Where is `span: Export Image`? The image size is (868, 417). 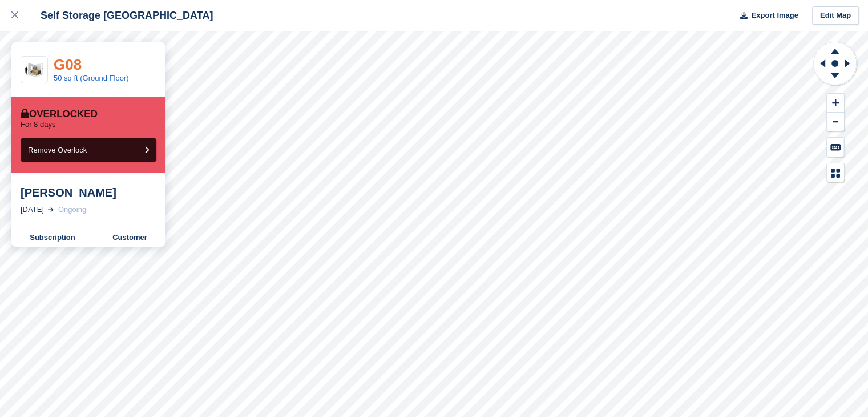
span: Export Image is located at coordinates (775, 16).